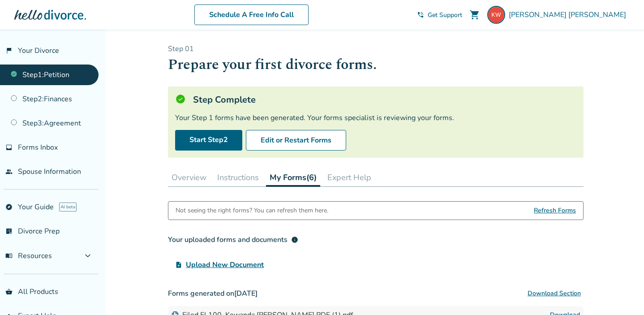 The width and height of the screenshot is (644, 315). I want to click on button: Expert Help, so click(349, 178).